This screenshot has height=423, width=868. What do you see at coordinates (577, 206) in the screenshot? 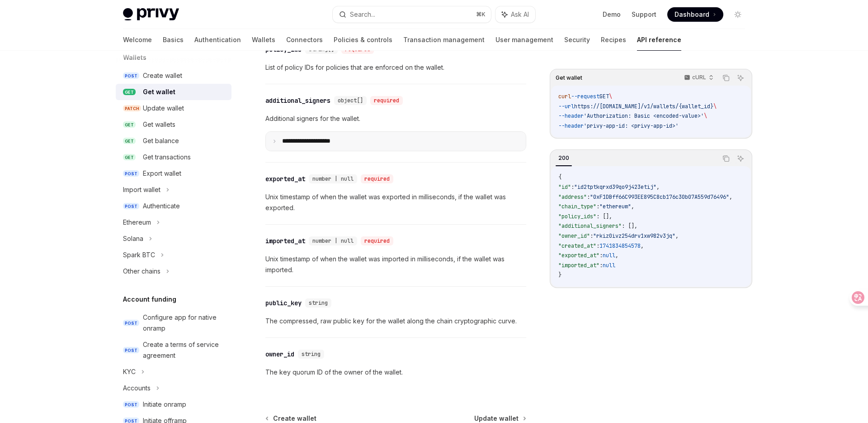
I see `span: "chain_type"` at bounding box center [577, 206].